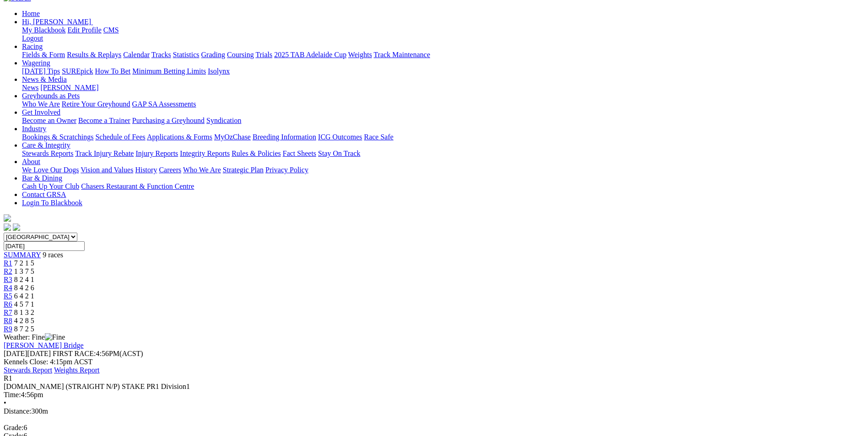 Image resolution: width=868 pixels, height=436 pixels. I want to click on a: SUMMARY, so click(22, 254).